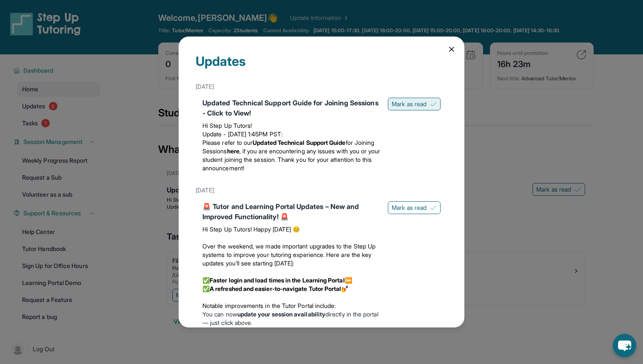 The image size is (643, 364). I want to click on span: You can now, so click(220, 314).